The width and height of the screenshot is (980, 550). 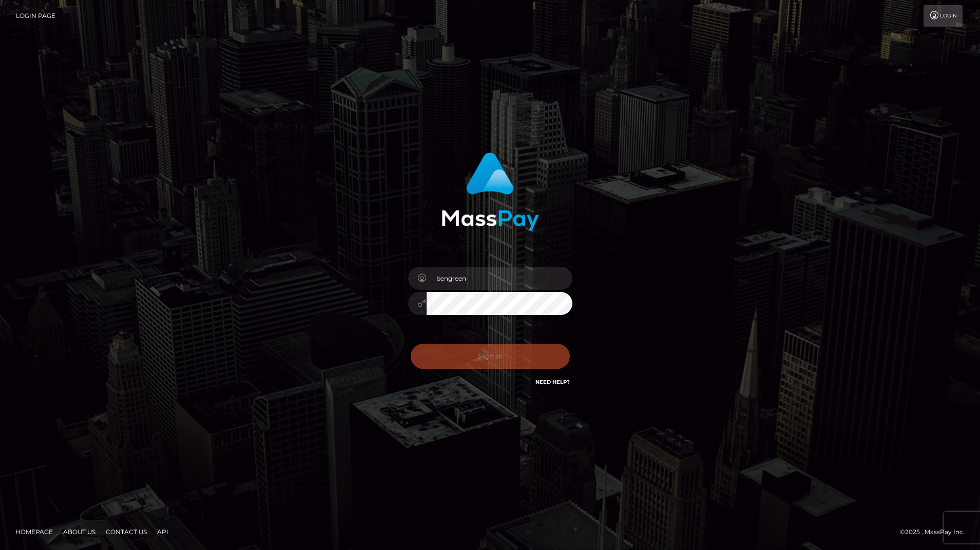 I want to click on a: About Us, so click(x=79, y=531).